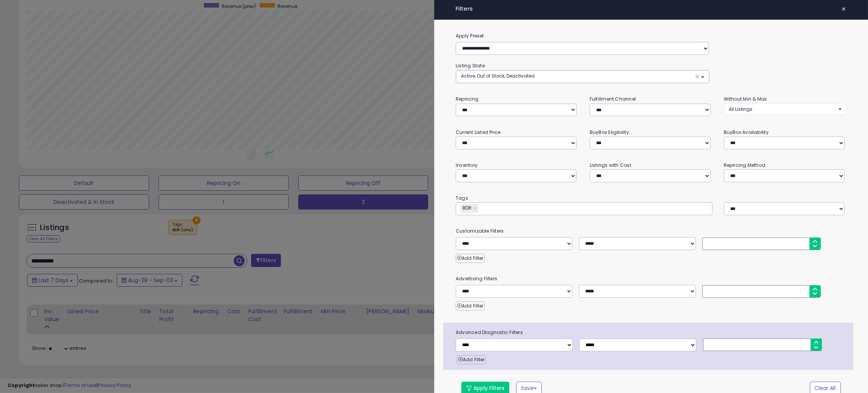 The height and width of the screenshot is (393, 868). I want to click on small: Repricing Method, so click(744, 165).